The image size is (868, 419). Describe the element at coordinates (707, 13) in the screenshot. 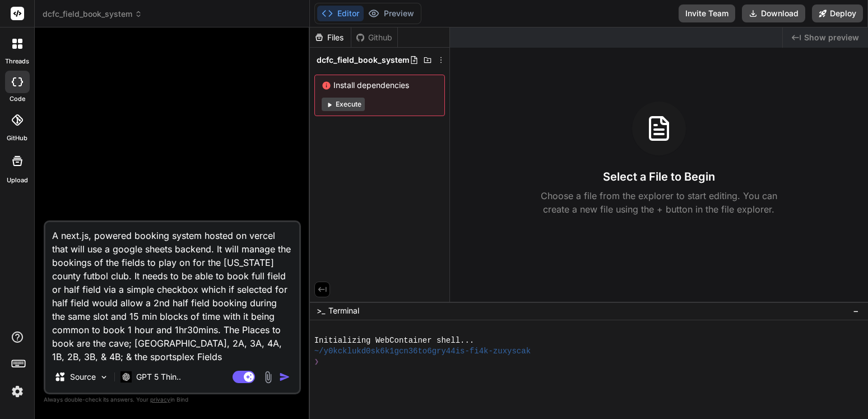

I see `button: Invite Team` at that location.